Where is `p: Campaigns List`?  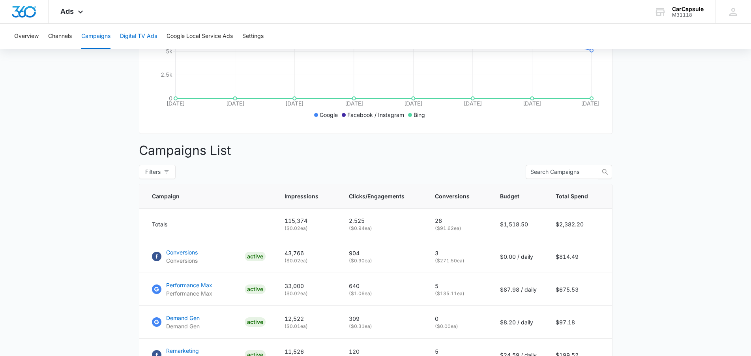 p: Campaigns List is located at coordinates (376, 150).